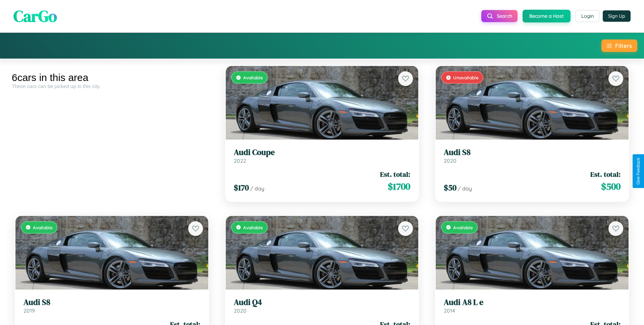  What do you see at coordinates (546, 16) in the screenshot?
I see `button: Become a Host` at bounding box center [546, 16].